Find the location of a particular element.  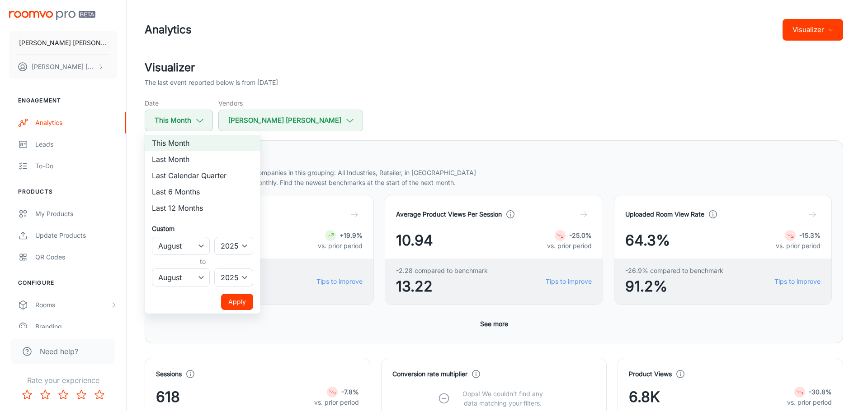

h6: to is located at coordinates (202, 262).